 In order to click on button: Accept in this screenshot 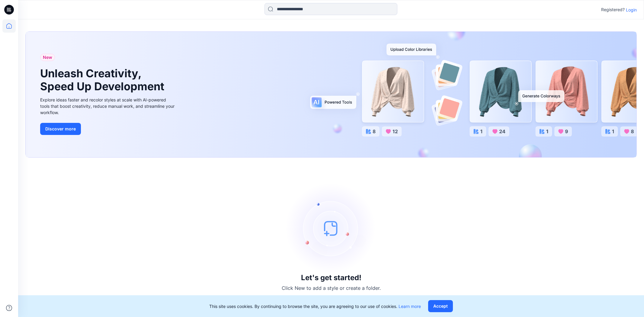, I will do `click(440, 306)`.